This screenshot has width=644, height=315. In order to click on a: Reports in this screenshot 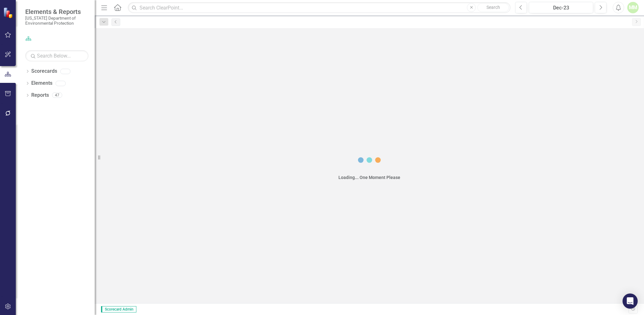, I will do `click(40, 95)`.